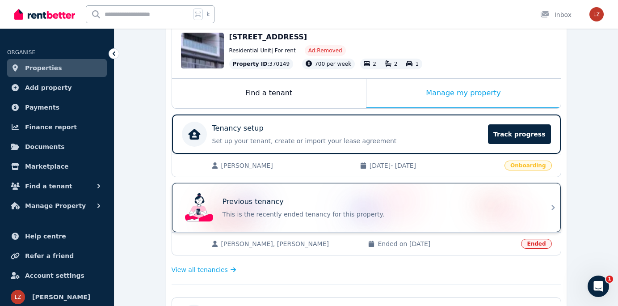 This screenshot has height=306, width=618. What do you see at coordinates (45, 147) in the screenshot?
I see `span: Documents` at bounding box center [45, 147].